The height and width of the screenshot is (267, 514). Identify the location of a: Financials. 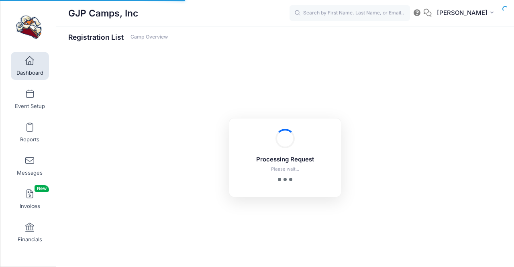
(30, 232).